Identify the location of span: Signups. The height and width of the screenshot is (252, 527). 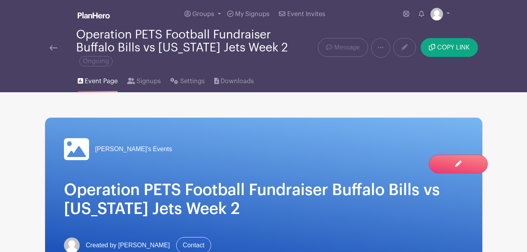
(149, 81).